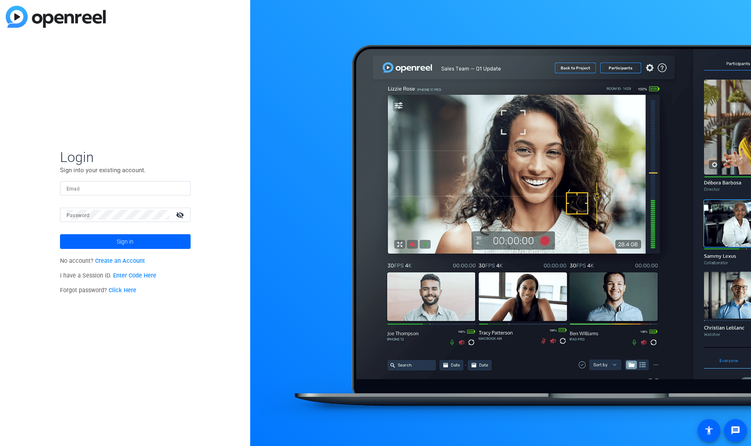 Image resolution: width=751 pixels, height=446 pixels. Describe the element at coordinates (736, 431) in the screenshot. I see `mat-icon: message` at that location.